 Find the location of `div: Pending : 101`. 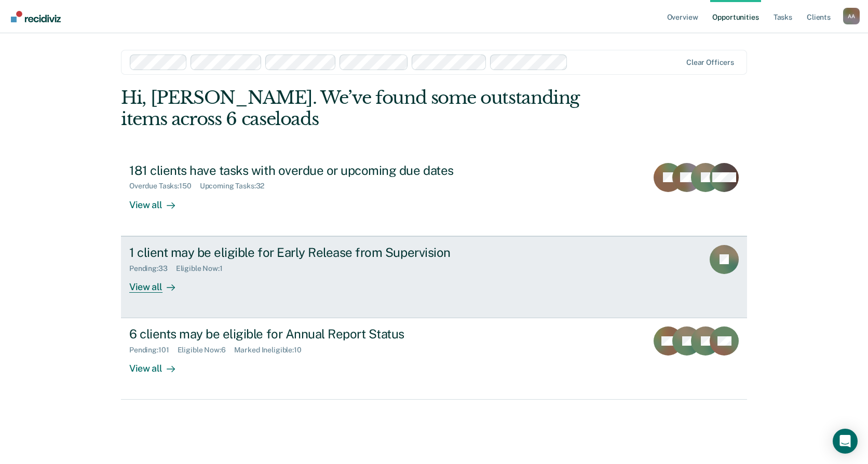

div: Pending : 101 is located at coordinates (153, 350).